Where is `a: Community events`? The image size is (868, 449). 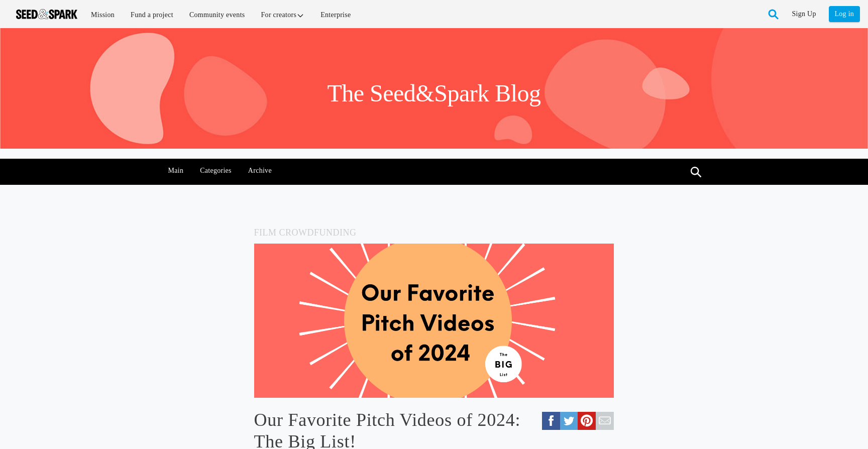
a: Community events is located at coordinates (217, 14).